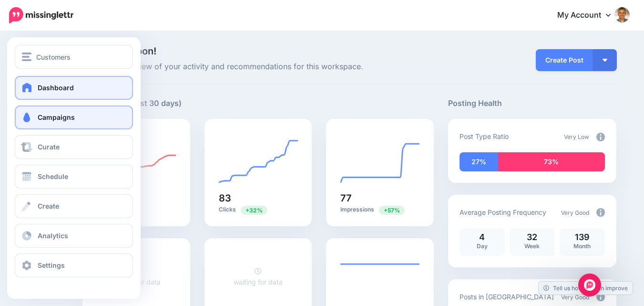  What do you see at coordinates (258, 67) in the screenshot?
I see `span: Here's an overview of your activity and recommendations for this workspace.` at bounding box center [258, 67].